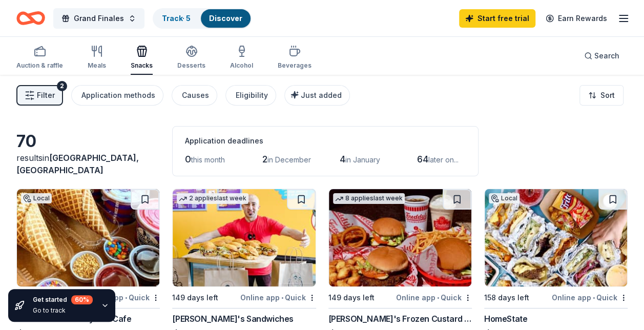  I want to click on div: Eligibility, so click(252, 95).